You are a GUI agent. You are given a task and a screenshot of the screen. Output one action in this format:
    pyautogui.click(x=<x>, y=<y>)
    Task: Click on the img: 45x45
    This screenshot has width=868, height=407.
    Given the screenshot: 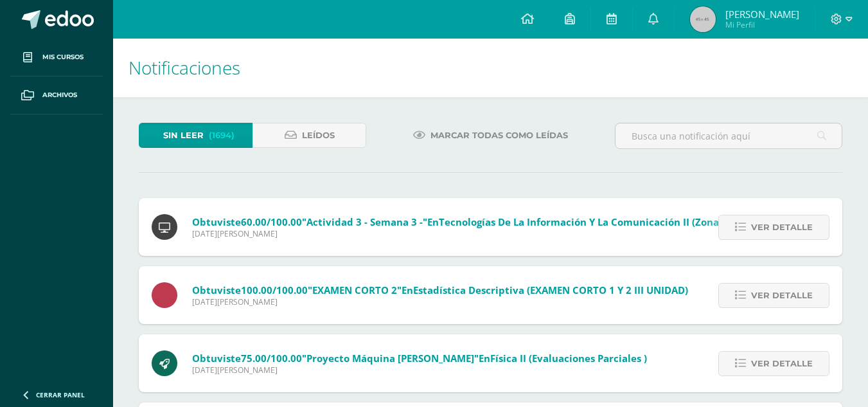 What is the action you would take?
    pyautogui.click(x=703, y=19)
    